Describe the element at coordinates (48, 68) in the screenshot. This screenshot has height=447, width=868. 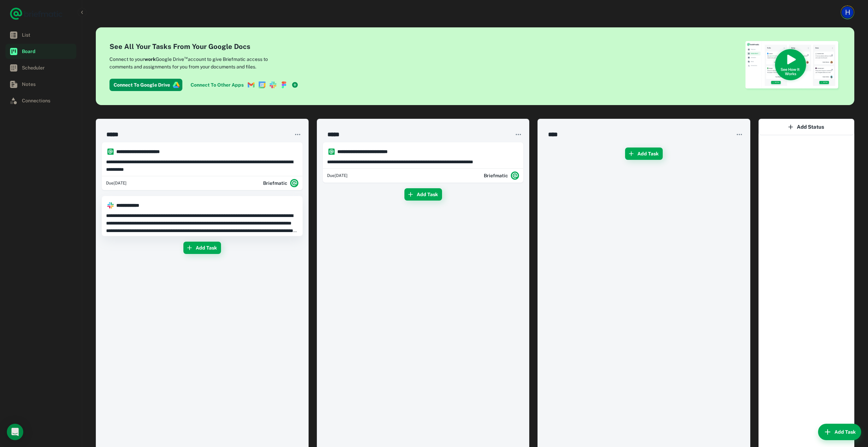
I see `span: Scheduler` at that location.